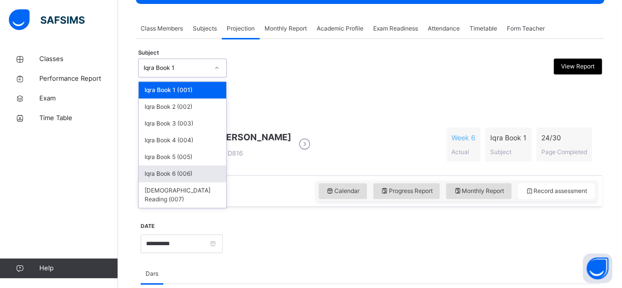  Describe the element at coordinates (147, 226) in the screenshot. I see `label: Date` at that location.